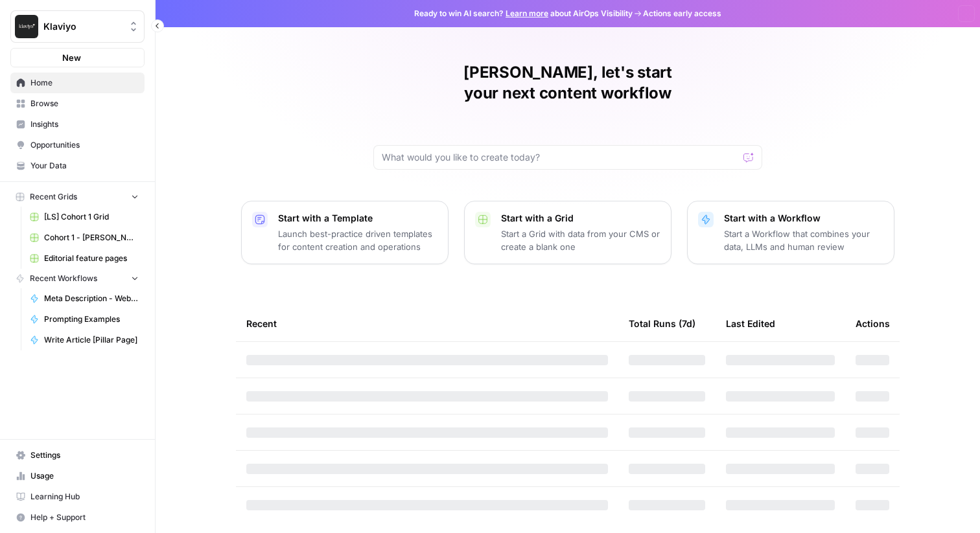  Describe the element at coordinates (63, 278) in the screenshot. I see `span: Recent Workflows` at that location.